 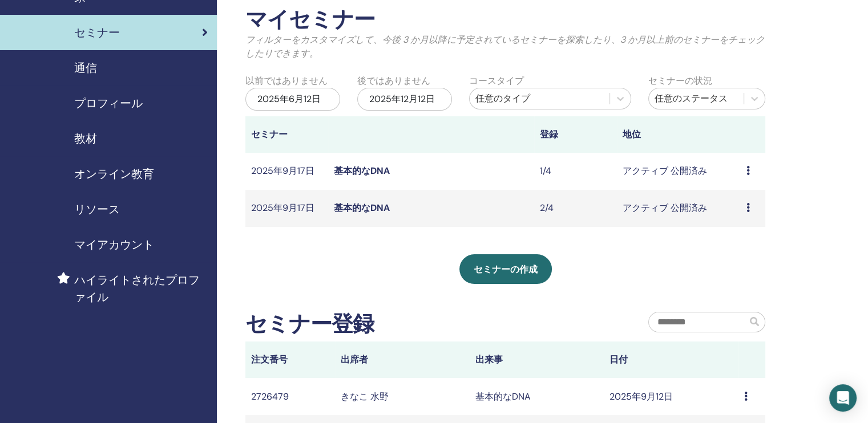 What do you see at coordinates (402, 360) in the screenshot?
I see `th: 出席者` at bounding box center [402, 360].